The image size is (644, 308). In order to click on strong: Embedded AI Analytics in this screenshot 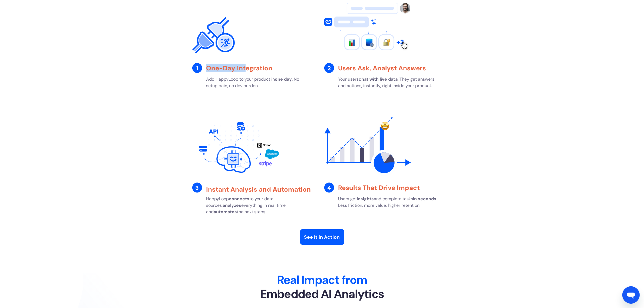, I will do `click(322, 294)`.